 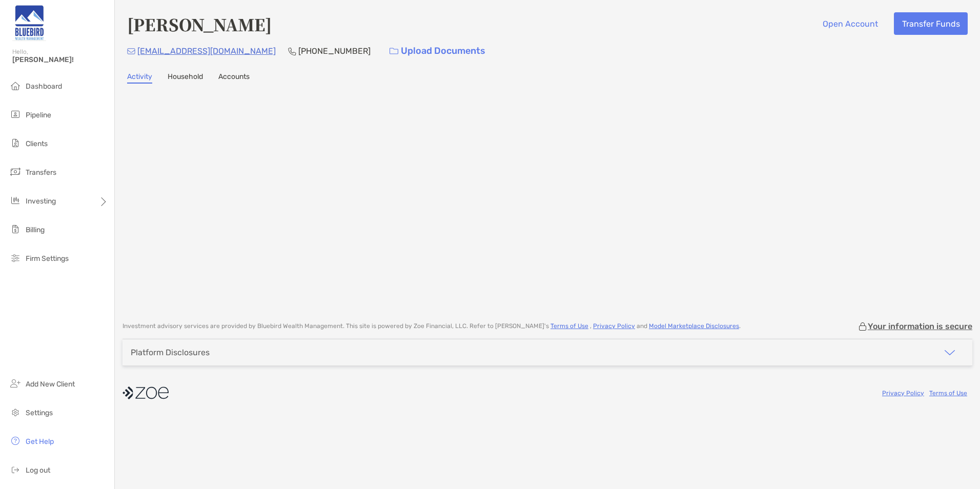 I want to click on img: button icon, so click(x=394, y=51).